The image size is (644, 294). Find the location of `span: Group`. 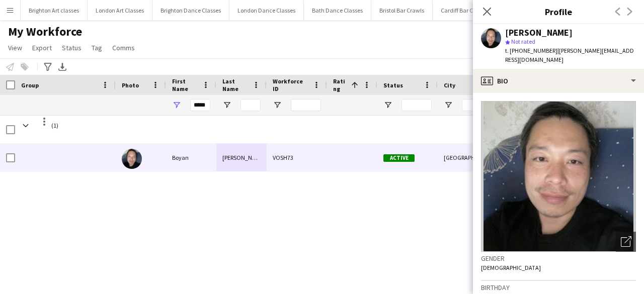

span: Group is located at coordinates (30, 85).